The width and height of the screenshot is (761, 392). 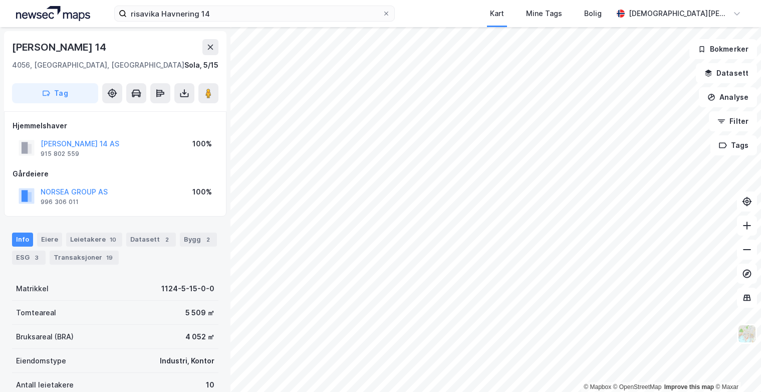 What do you see at coordinates (201, 65) in the screenshot?
I see `div: Sola, 5/15` at bounding box center [201, 65].